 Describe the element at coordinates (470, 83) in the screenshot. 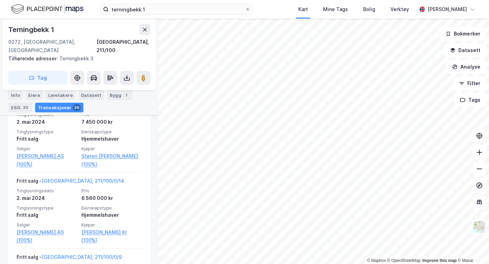

I see `button: Filter` at that location.